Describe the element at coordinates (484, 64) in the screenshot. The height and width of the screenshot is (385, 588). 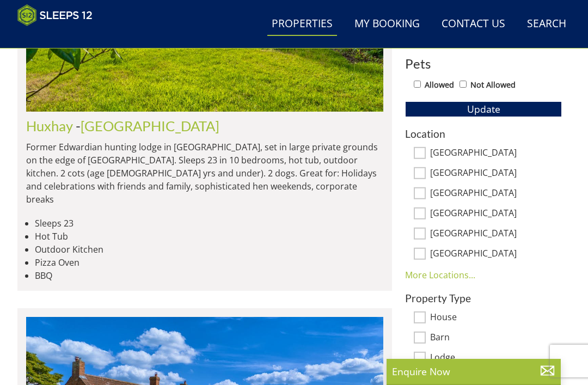
I see `h3: Pets` at that location.